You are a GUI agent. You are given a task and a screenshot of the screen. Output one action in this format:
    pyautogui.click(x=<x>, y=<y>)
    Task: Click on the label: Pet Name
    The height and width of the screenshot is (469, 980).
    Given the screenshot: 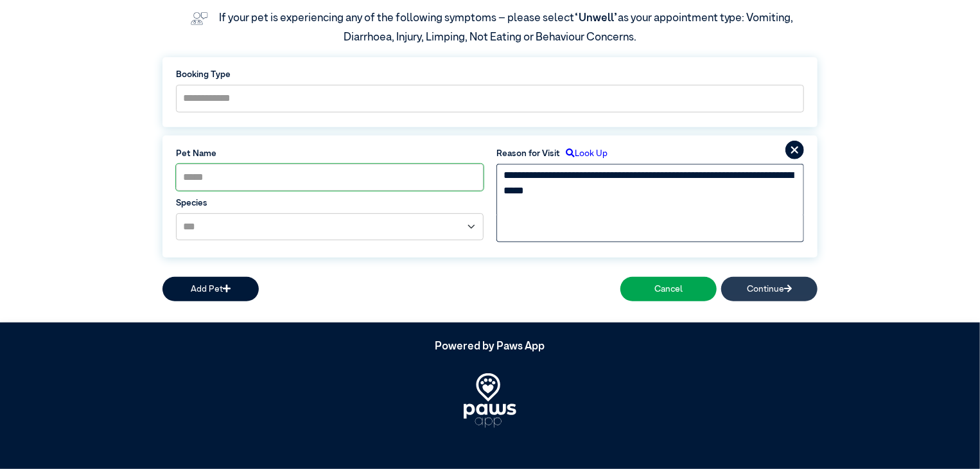 What is the action you would take?
    pyautogui.click(x=330, y=154)
    